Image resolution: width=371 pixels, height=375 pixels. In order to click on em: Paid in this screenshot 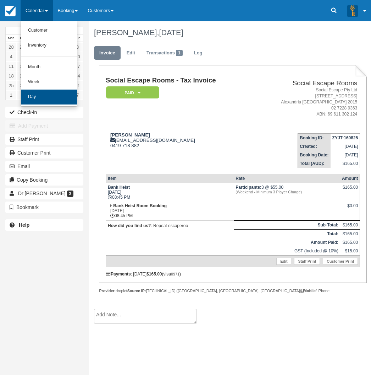, I will do `click(133, 92)`.